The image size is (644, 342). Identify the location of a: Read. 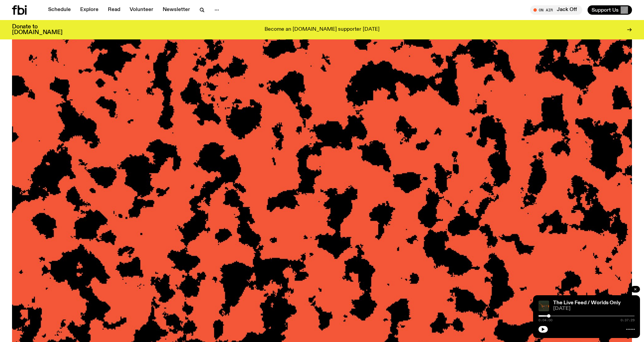
(114, 10).